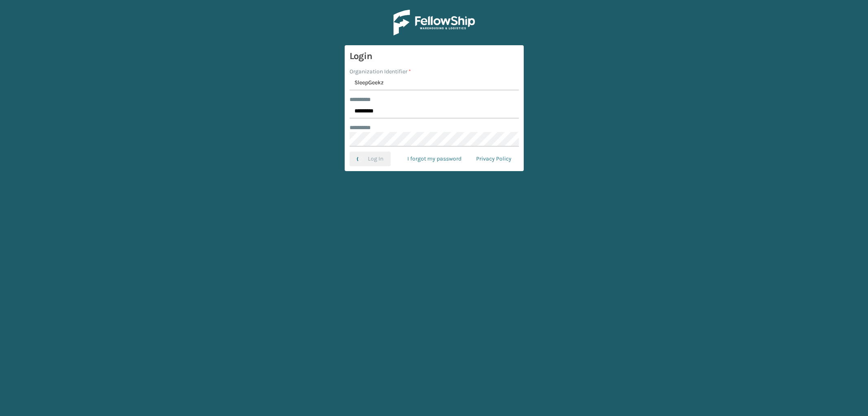  Describe the element at coordinates (434, 56) in the screenshot. I see `h3: Login` at that location.